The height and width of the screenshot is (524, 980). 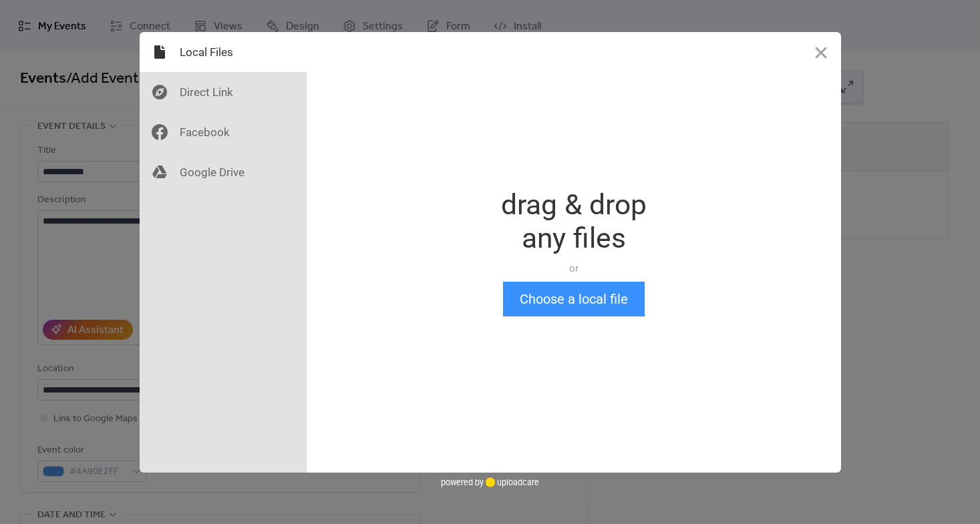 What do you see at coordinates (821, 52) in the screenshot?
I see `button: Close` at bounding box center [821, 52].